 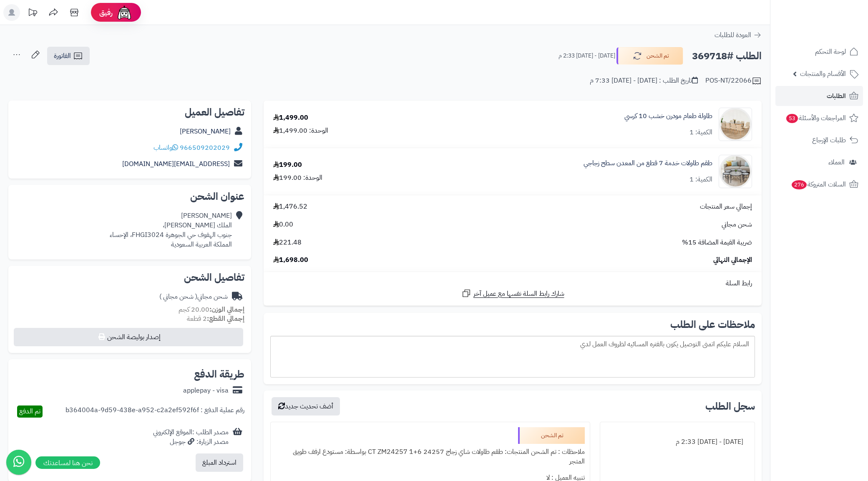 What do you see at coordinates (220, 462) in the screenshot?
I see `button: استرداد المبلغ` at bounding box center [220, 462].